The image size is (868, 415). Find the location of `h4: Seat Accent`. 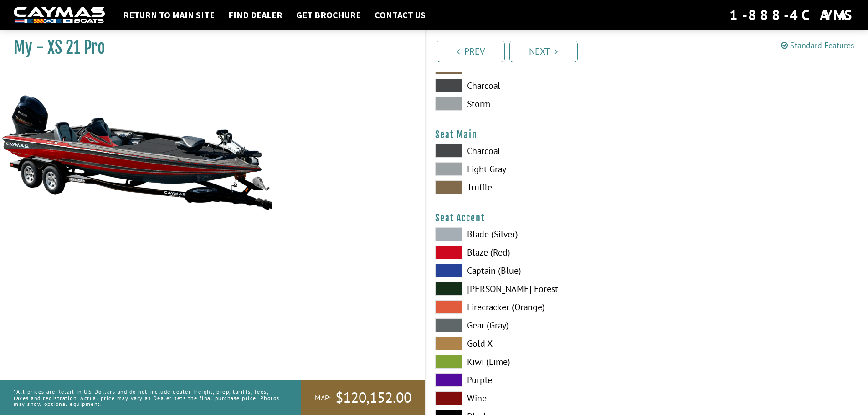

h4: Seat Accent is located at coordinates (647, 218).